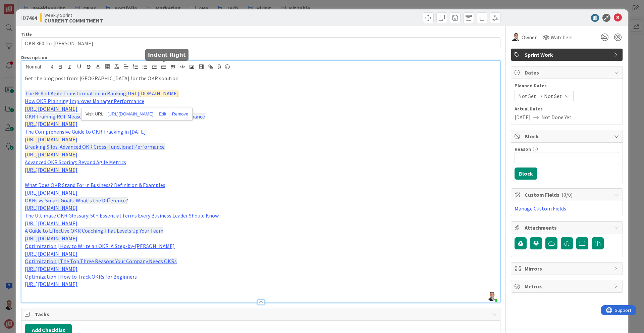 Image resolution: width=644 pixels, height=333 pixels. Describe the element at coordinates (516, 37) in the screenshot. I see `img: SL` at that location.